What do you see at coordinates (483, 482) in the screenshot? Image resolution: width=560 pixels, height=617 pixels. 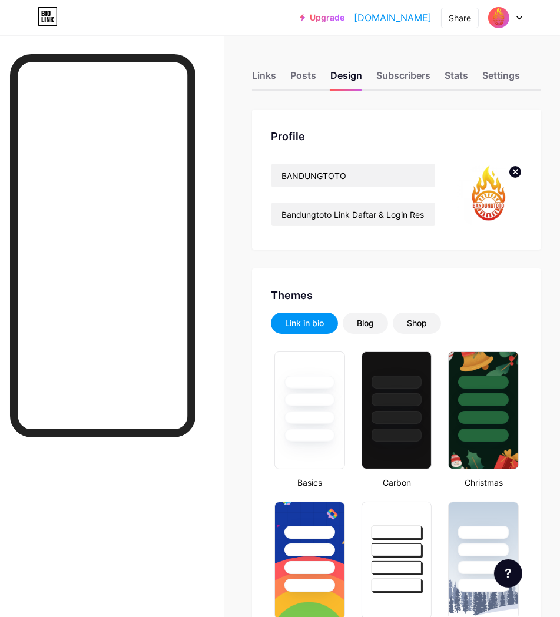 I see `div: Christmas` at bounding box center [483, 482].